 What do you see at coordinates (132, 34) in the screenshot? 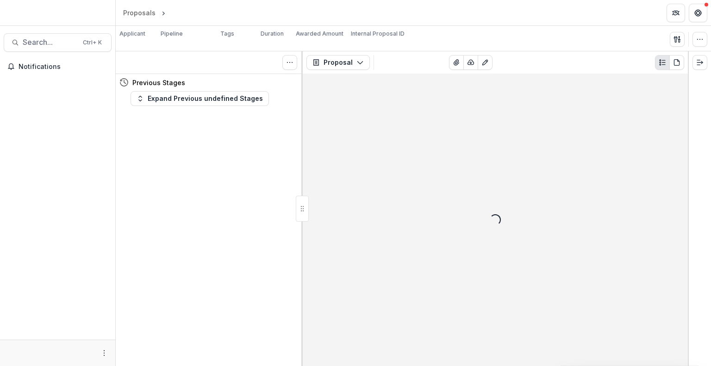
I see `p: Applicant` at bounding box center [132, 34].